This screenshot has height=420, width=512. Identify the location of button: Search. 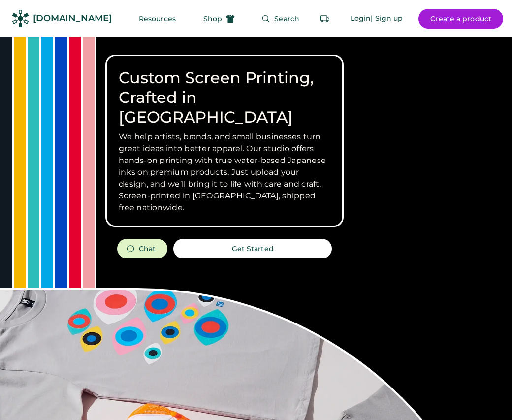
(280, 18).